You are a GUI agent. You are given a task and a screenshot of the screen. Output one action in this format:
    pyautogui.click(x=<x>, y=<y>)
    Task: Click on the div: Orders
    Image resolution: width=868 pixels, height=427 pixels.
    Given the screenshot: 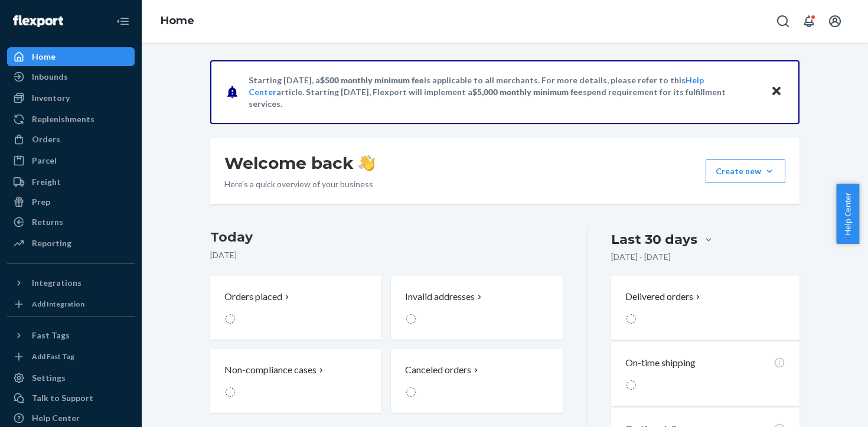 What is the action you would take?
    pyautogui.click(x=46, y=140)
    